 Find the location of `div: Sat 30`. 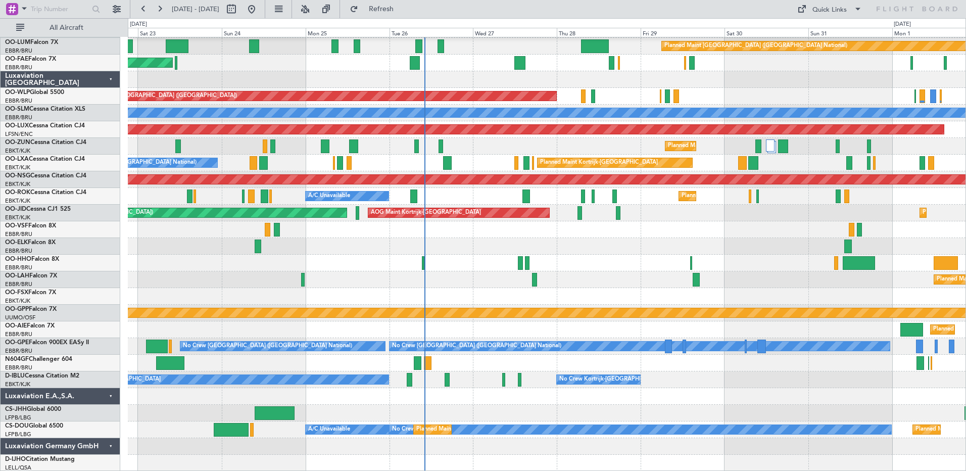

div: Sat 30 is located at coordinates (767, 32).